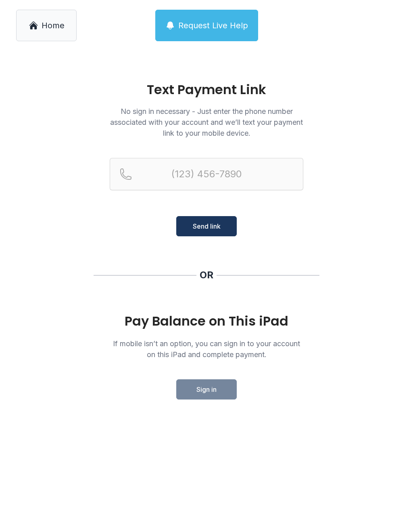 Image resolution: width=413 pixels, height=532 pixels. I want to click on div: OR, so click(207, 275).